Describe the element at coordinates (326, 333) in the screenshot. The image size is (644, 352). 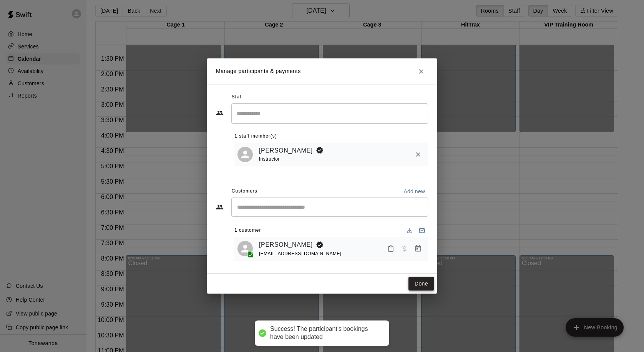
I see `div: Success! The participant's bookings have been updated` at that location.